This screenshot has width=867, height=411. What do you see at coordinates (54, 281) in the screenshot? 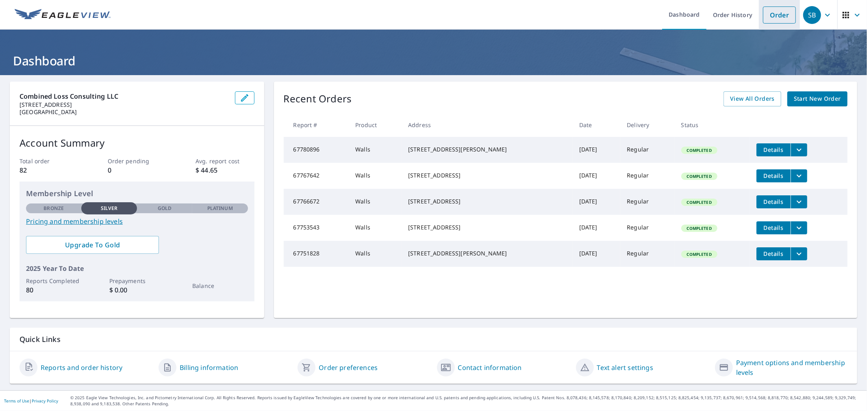
I see `p: Reports Completed` at bounding box center [54, 281].